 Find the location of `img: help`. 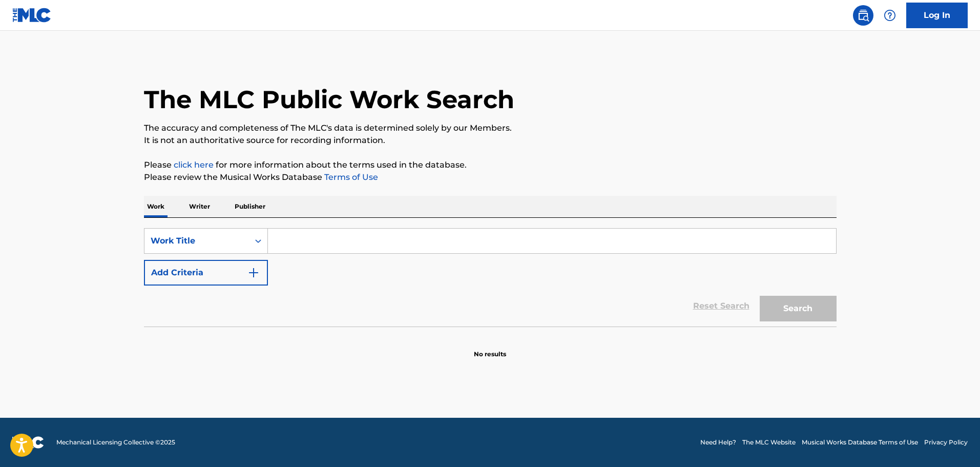

img: help is located at coordinates (890, 15).